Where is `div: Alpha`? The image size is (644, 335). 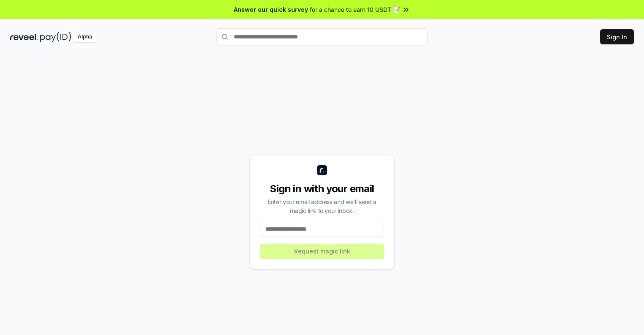 div: Alpha is located at coordinates (85, 36).